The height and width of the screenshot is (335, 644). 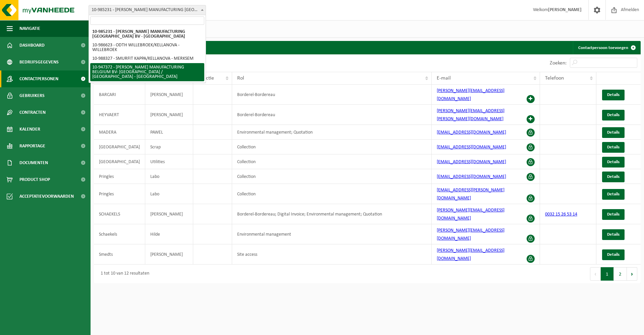 I want to click on button: 2, so click(x=620, y=274).